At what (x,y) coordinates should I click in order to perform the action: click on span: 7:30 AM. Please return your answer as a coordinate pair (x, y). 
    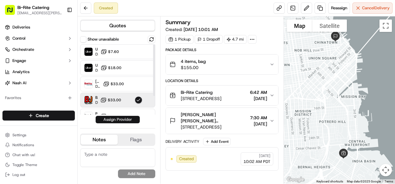
    Looking at the image, I should click on (258, 118).